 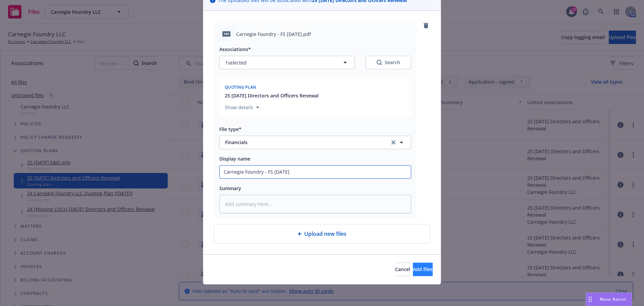 What do you see at coordinates (423, 269) in the screenshot?
I see `span: Add files` at bounding box center [423, 269].